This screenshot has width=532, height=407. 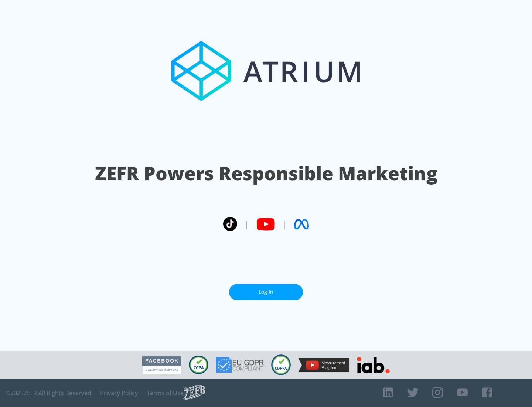 I want to click on img: COPPA Compliant, so click(x=281, y=365).